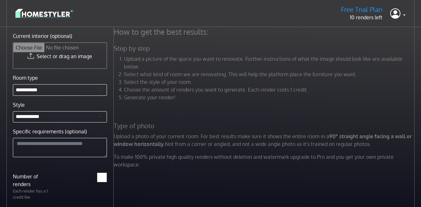 This screenshot has width=421, height=207. What do you see at coordinates (265, 161) in the screenshot?
I see `p: To make 100% private high quality renders without deletion and watermark upgrade to Pro and you g...` at bounding box center [265, 161].